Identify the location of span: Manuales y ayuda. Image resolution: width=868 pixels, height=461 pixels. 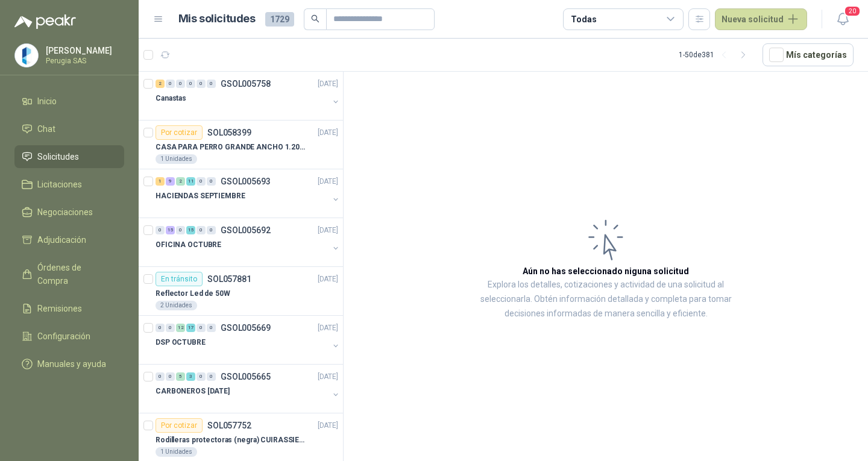
(72, 364).